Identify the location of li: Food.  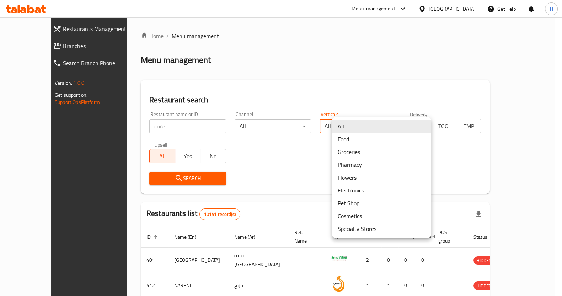
(382, 139).